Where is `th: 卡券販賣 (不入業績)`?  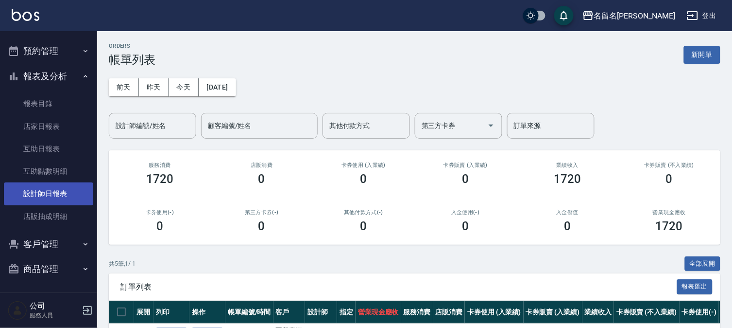
th: 卡券販賣 (不入業績) is located at coordinates (647, 311).